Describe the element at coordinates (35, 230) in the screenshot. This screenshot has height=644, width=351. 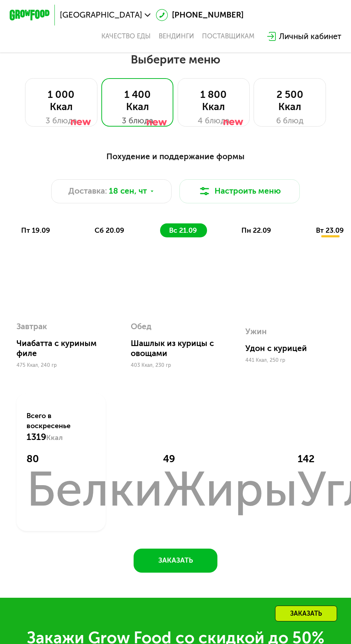
I see `span: пт 19.09` at that location.